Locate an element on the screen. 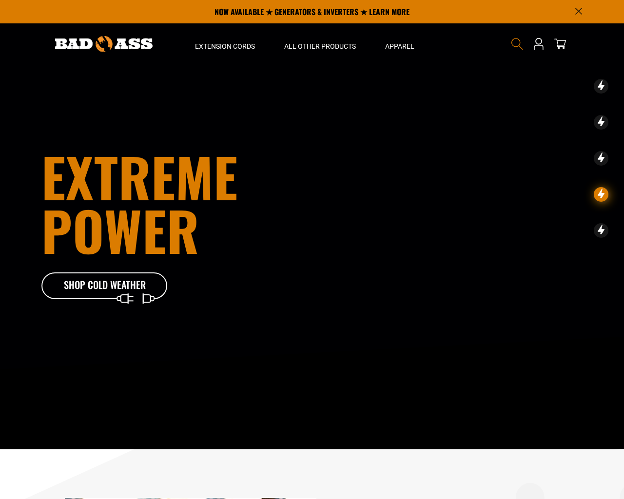 The width and height of the screenshot is (624, 499). span: Extension Cords is located at coordinates (225, 46).